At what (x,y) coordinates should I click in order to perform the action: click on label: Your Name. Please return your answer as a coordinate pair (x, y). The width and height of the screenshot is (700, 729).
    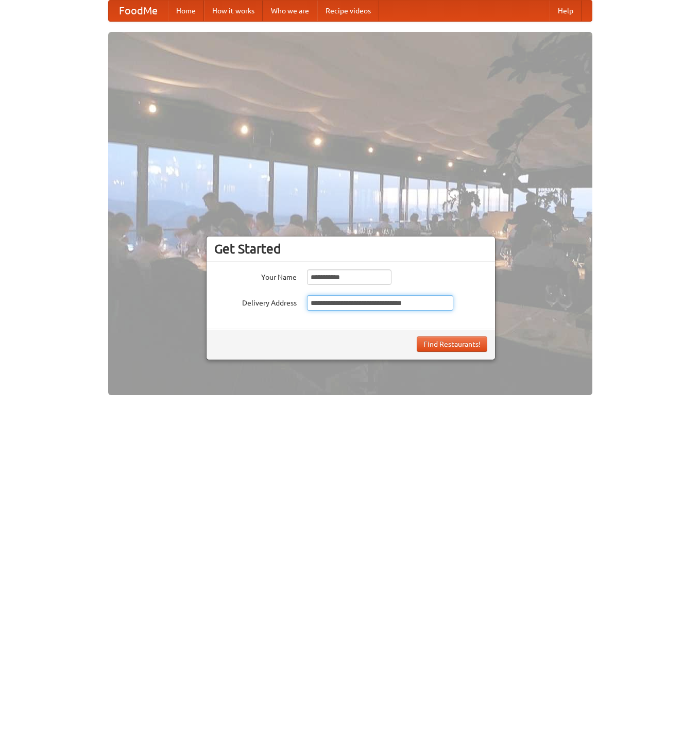
    Looking at the image, I should click on (255, 276).